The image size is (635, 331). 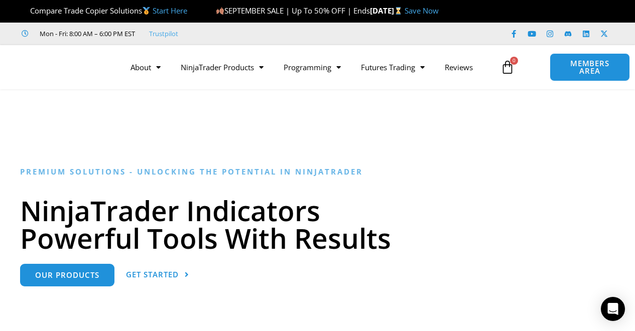 What do you see at coordinates (63, 67) in the screenshot?
I see `img: LogoAI | Affordable Indicators – NinjaTrader` at bounding box center [63, 67].